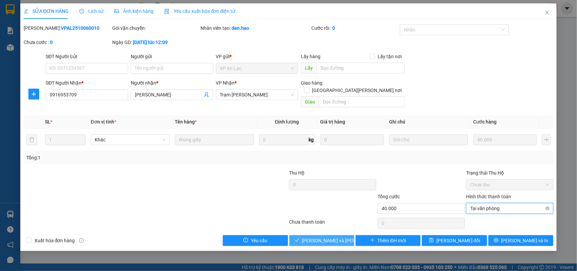 The image size is (577, 271). What do you see at coordinates (117, 11) in the screenshot?
I see `span: picture` at bounding box center [117, 11].